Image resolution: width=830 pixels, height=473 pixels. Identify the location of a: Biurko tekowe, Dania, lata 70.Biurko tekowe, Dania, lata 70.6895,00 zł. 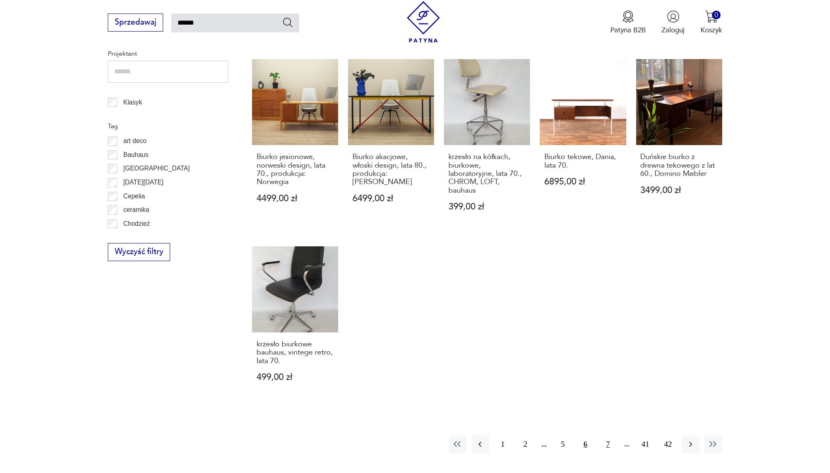
(583, 145).